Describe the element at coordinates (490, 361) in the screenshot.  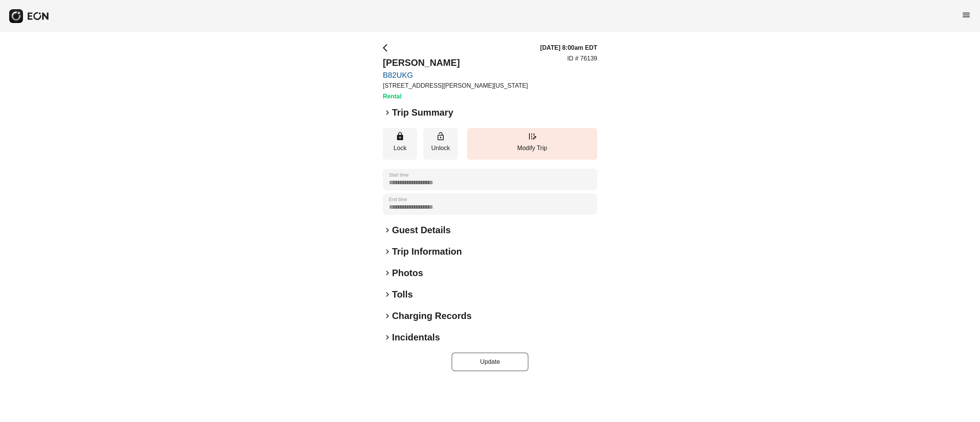
I see `button: Update` at that location.